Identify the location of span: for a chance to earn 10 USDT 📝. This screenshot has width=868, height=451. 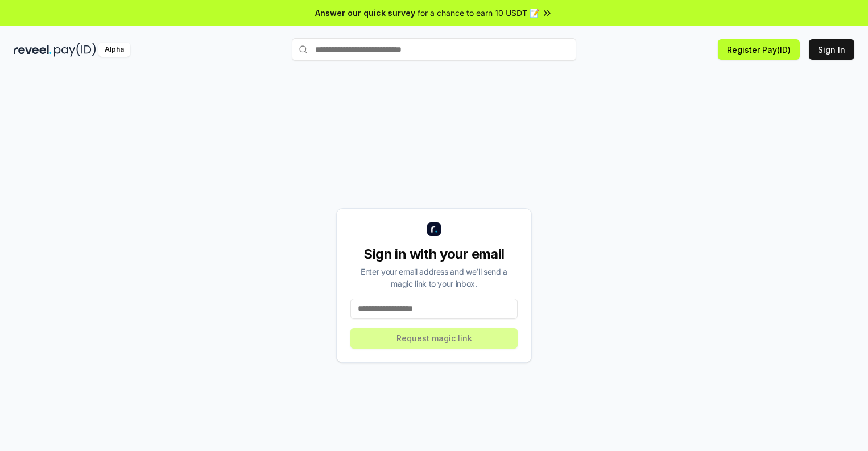
(478, 13).